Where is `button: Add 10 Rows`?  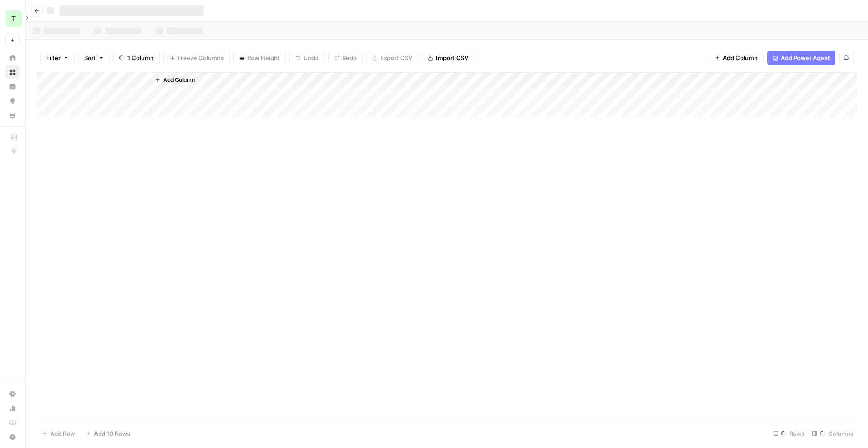 button: Add 10 Rows is located at coordinates (108, 433).